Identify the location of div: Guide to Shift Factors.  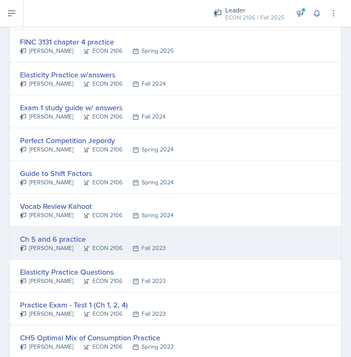
(97, 173).